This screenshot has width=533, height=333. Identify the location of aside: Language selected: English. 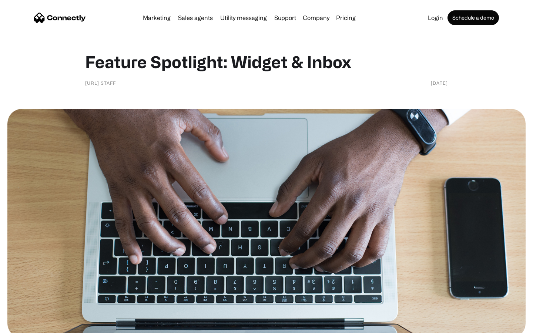
(26, 325).